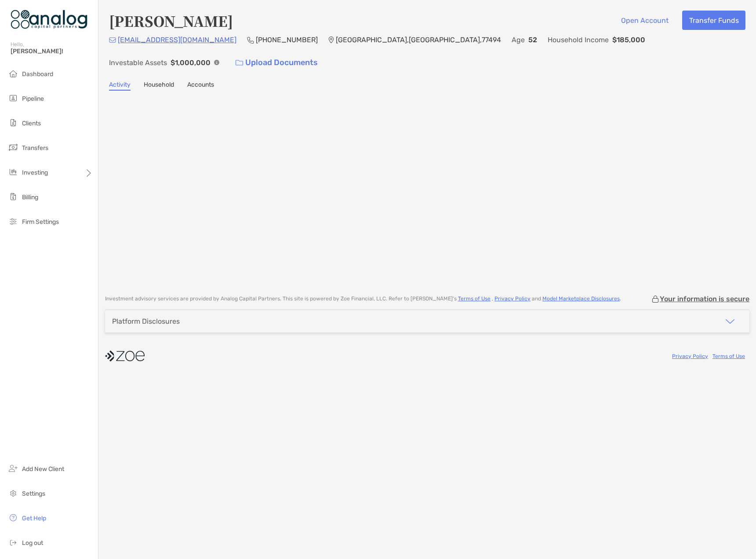 The image size is (756, 559). Describe the element at coordinates (32, 543) in the screenshot. I see `span: Log out` at that location.